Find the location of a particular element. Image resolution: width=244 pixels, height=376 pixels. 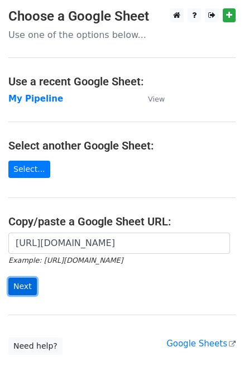

a: Need help? is located at coordinates (35, 346).